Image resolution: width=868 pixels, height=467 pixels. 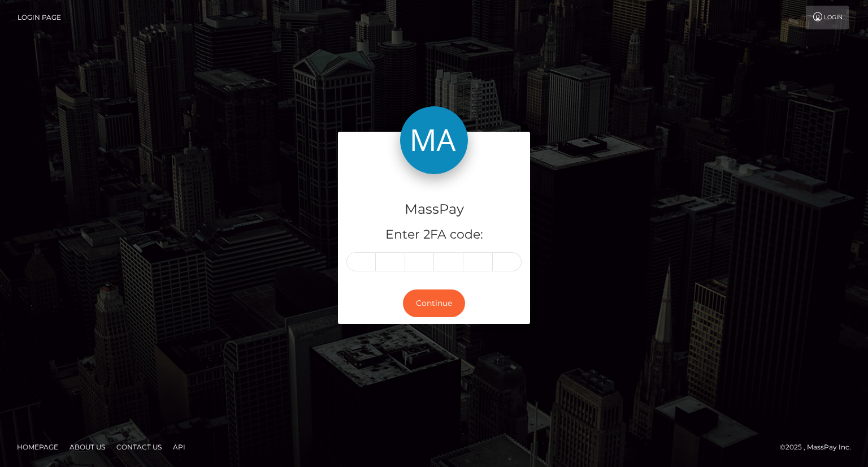 I want to click on a: Login Page, so click(x=39, y=17).